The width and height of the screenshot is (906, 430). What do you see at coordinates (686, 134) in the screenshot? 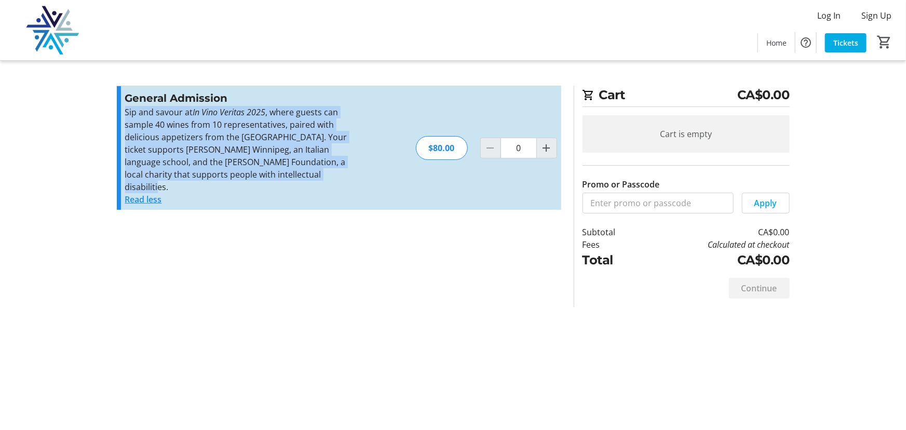
I see `div: Cart is empty` at bounding box center [686, 134].